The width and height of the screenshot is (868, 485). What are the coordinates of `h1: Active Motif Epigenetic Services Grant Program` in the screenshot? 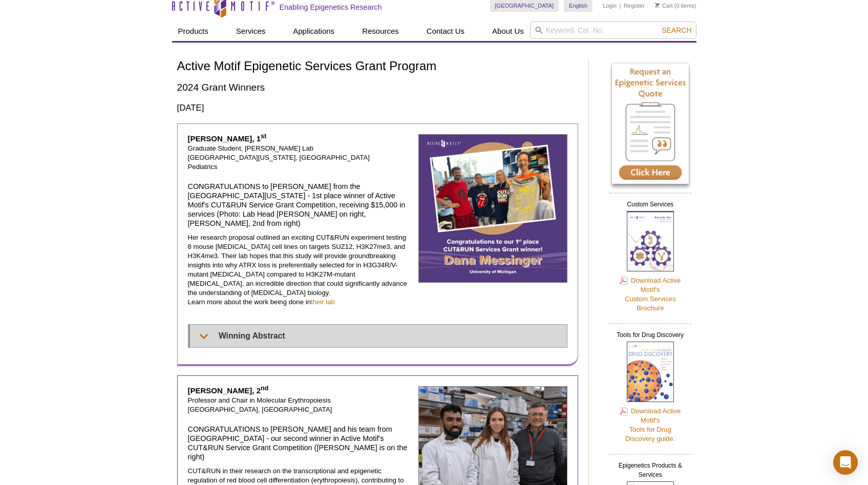 It's located at (377, 66).